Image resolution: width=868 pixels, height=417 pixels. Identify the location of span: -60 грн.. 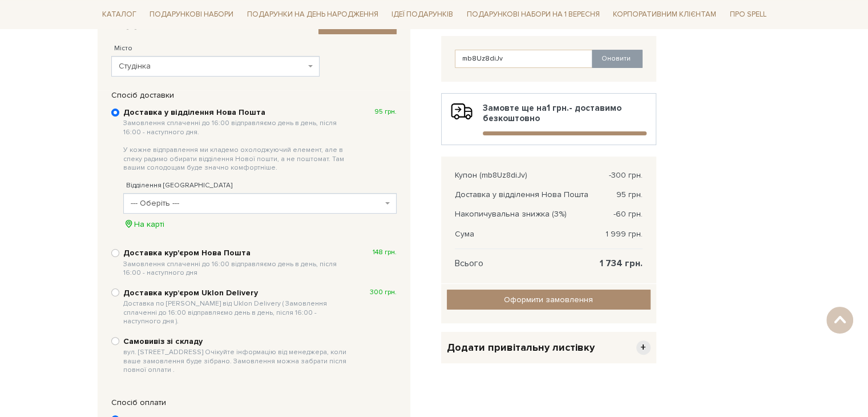
(628, 214).